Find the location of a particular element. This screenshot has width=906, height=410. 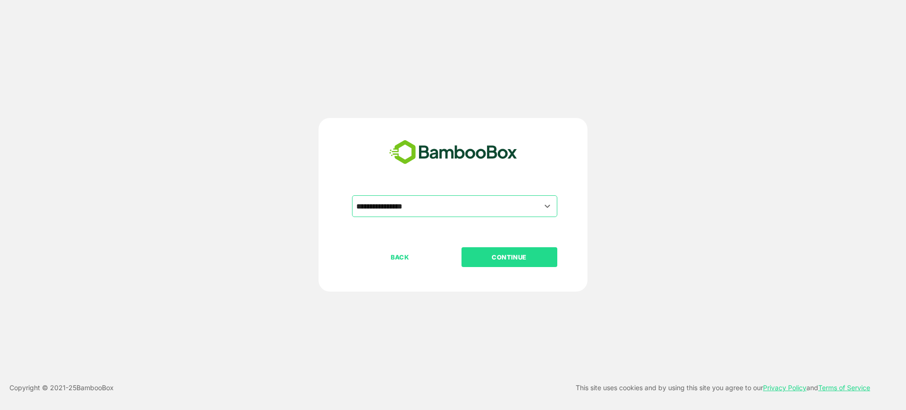

p: Copyright © 2021- 25 BambooBox is located at coordinates (61, 388).